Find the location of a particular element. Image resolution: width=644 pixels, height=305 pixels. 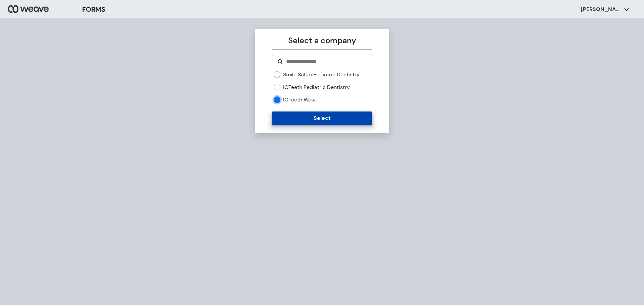

button: Select is located at coordinates (322, 118).